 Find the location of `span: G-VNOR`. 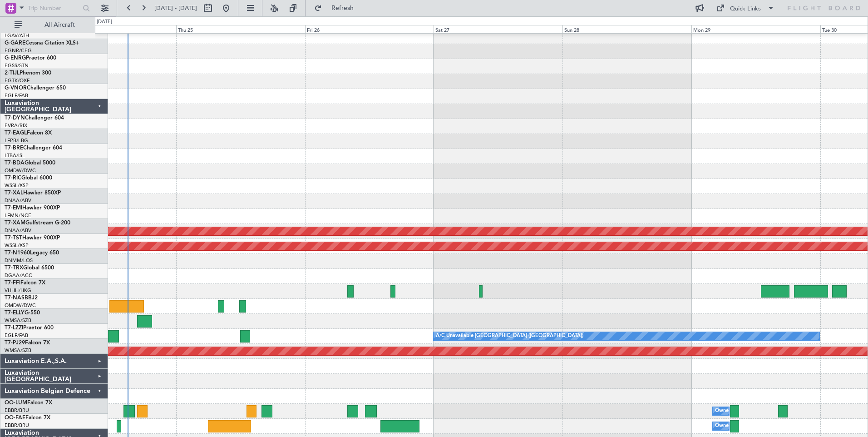

span: G-VNOR is located at coordinates (15, 88).